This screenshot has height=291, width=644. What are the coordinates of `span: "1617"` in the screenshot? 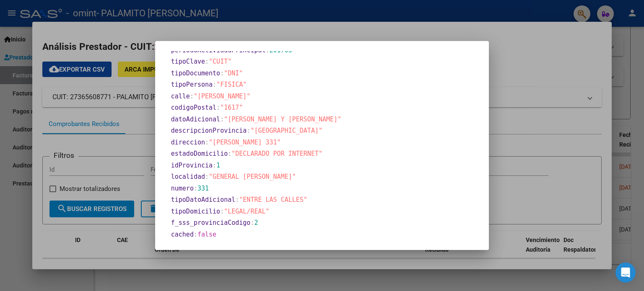 It's located at (231, 107).